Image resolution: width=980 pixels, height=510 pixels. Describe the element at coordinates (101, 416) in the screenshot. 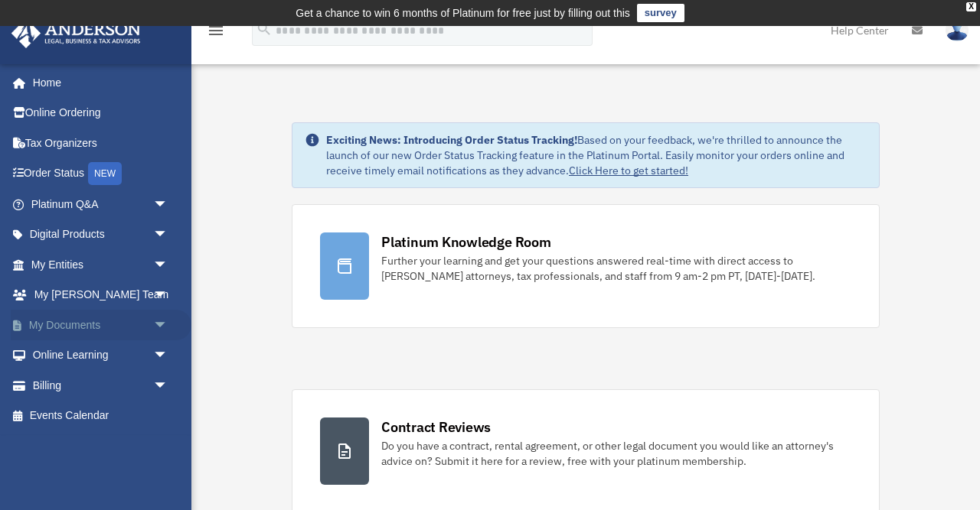

I see `a: Events Calendar` at that location.